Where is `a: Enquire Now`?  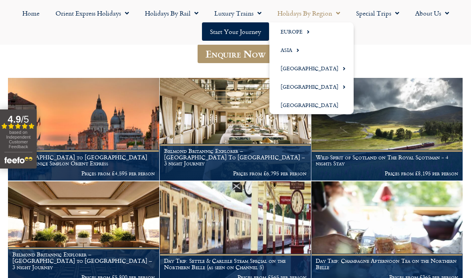
a: Enquire Now is located at coordinates (236, 54).